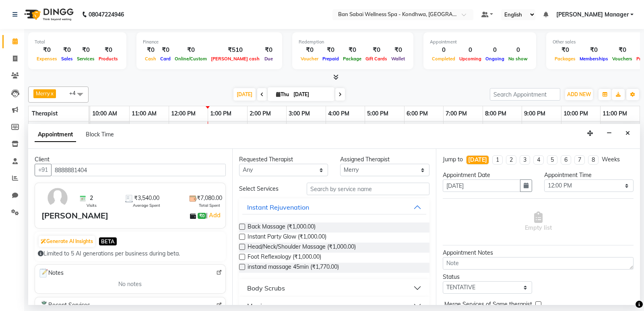  What do you see at coordinates (278, 207) in the screenshot?
I see `div: Instant Rejuvenation` at bounding box center [278, 207].